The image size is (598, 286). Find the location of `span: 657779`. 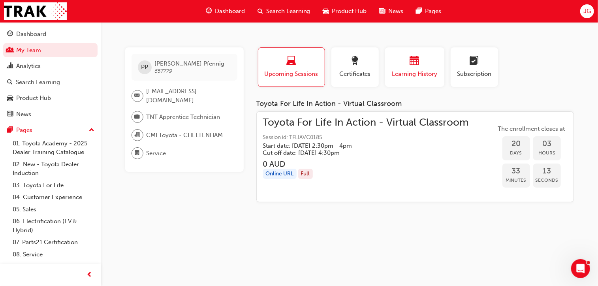

span: 657779 is located at coordinates (164, 71).